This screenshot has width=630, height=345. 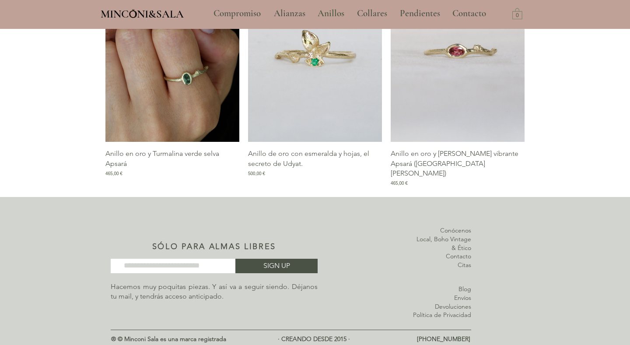 What do you see at coordinates (331, 14) in the screenshot?
I see `a: Anillos` at bounding box center [331, 14].